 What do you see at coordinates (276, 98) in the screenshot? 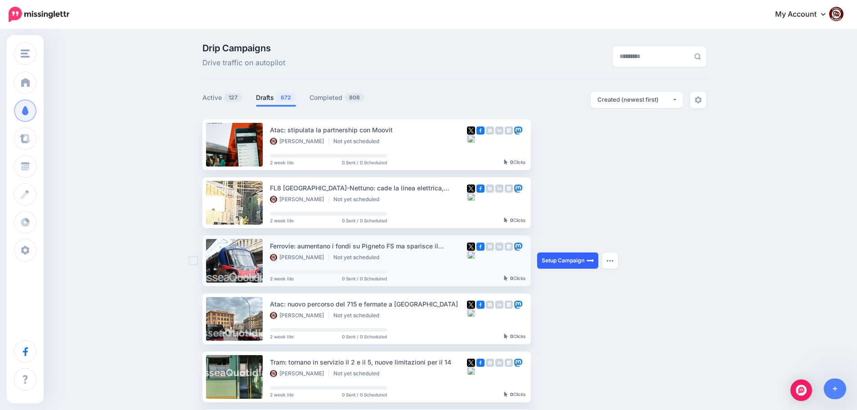
I see `a: Drafts672` at bounding box center [276, 98].